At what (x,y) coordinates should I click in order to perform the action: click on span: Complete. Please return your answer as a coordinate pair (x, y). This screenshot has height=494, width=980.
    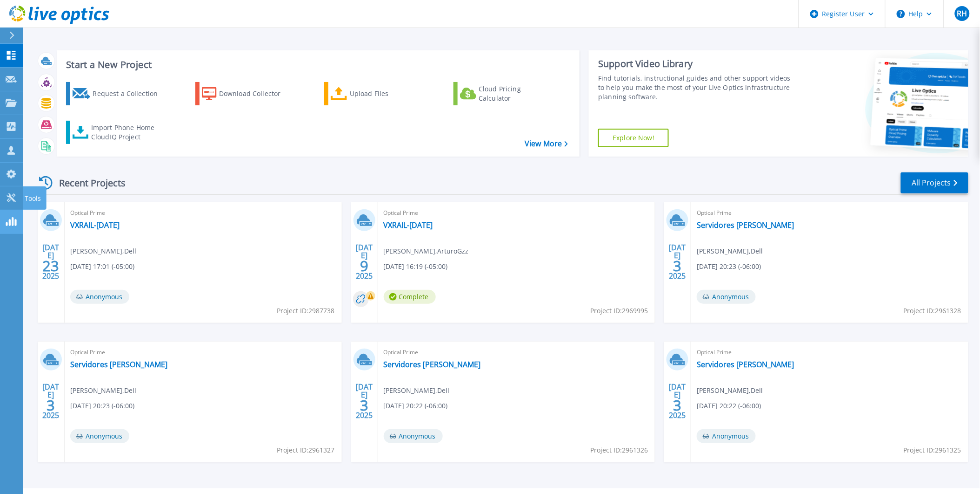
    Looking at the image, I should click on (410, 297).